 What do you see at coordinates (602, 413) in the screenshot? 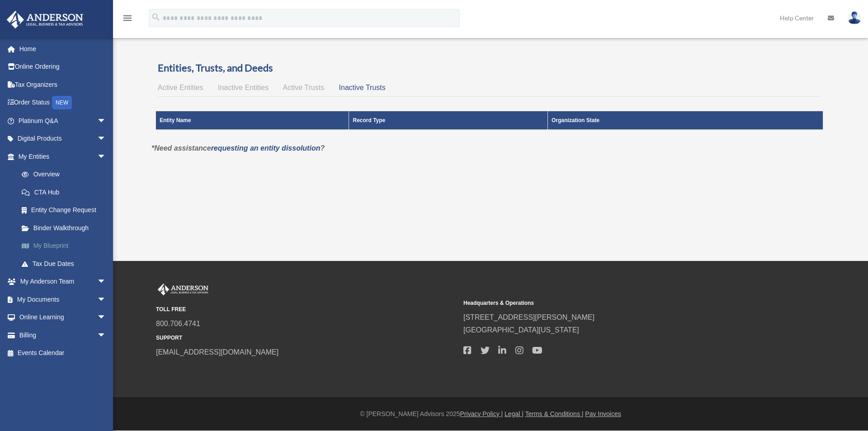
I see `a: Pay Invoices` at bounding box center [602, 413].